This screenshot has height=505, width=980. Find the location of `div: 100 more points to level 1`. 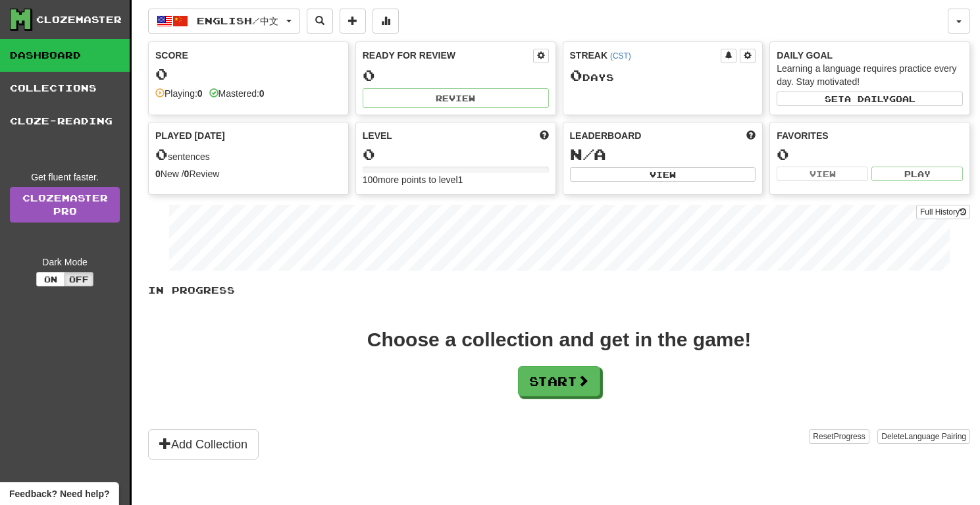

div: 100 more points to level 1 is located at coordinates (455, 180).